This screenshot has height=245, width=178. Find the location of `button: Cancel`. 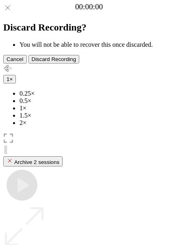

button: Cancel is located at coordinates (15, 59).